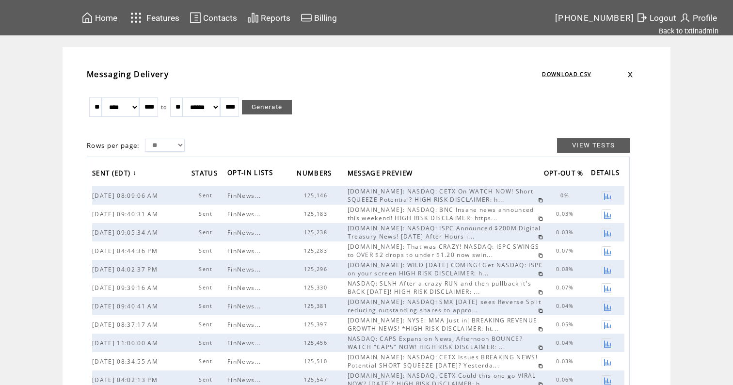 This screenshot has width=733, height=385. What do you see at coordinates (267, 107) in the screenshot?
I see `a: Generate` at bounding box center [267, 107].